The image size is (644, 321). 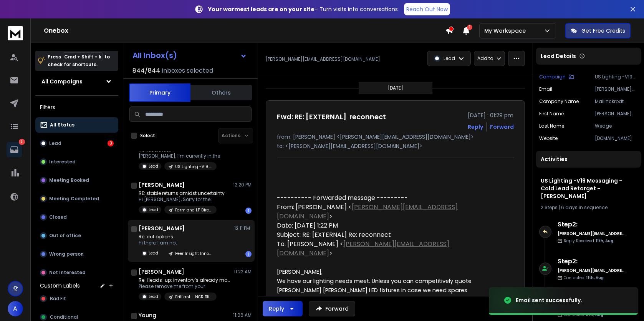 I want to click on p: Mallinckrodt Pharmaceuticals, so click(x=616, y=102).